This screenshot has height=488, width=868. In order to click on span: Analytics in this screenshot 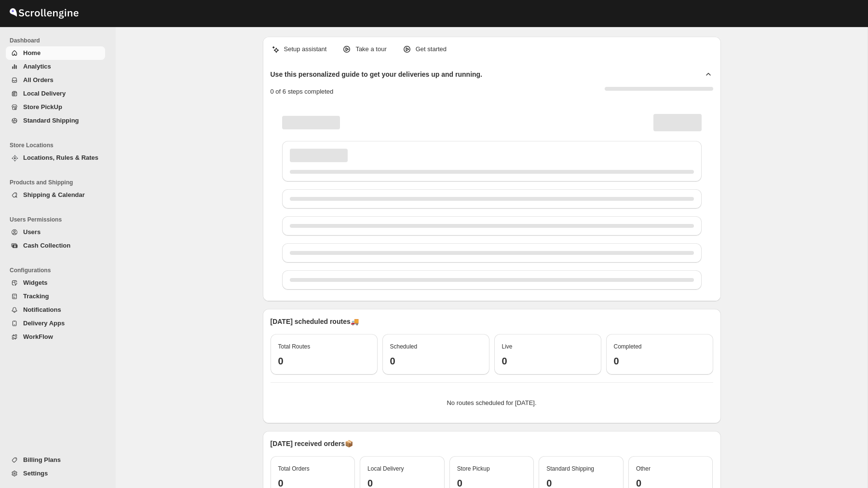, I will do `click(37, 66)`.